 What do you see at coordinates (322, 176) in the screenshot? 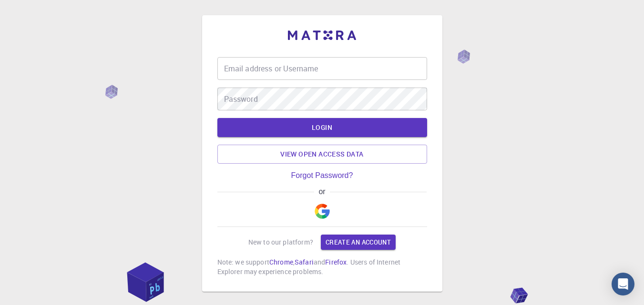
I see `a: Forgot Password?` at bounding box center [322, 176].